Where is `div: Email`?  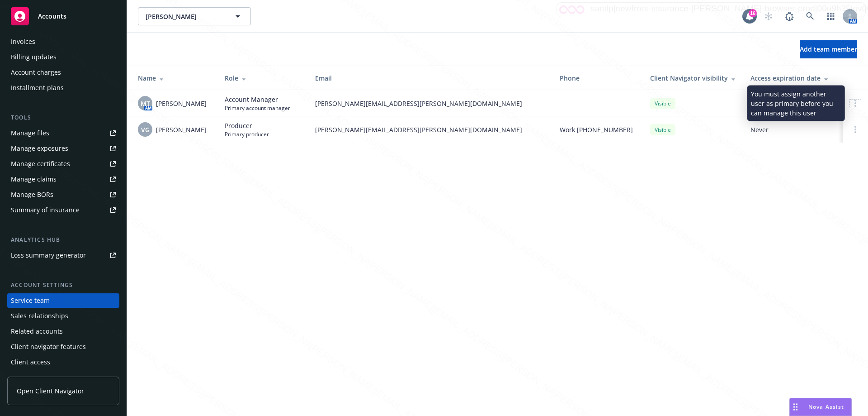
div: Email is located at coordinates (430, 78).